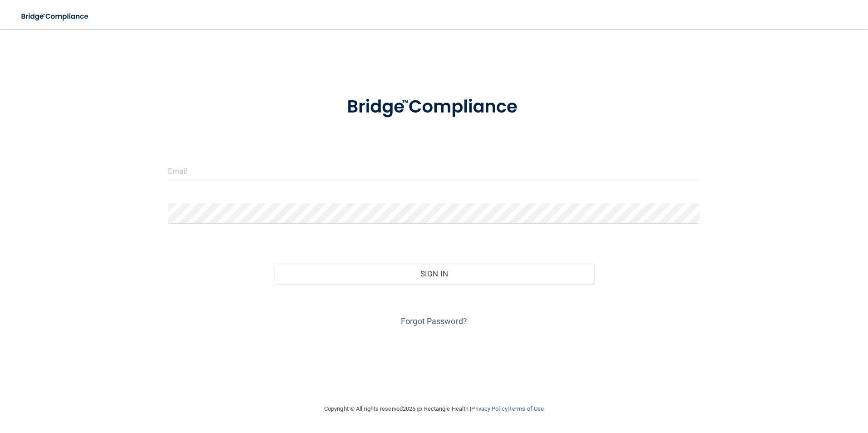 The image size is (868, 433). Describe the element at coordinates (434, 321) in the screenshot. I see `a: Forgot Password?` at that location.